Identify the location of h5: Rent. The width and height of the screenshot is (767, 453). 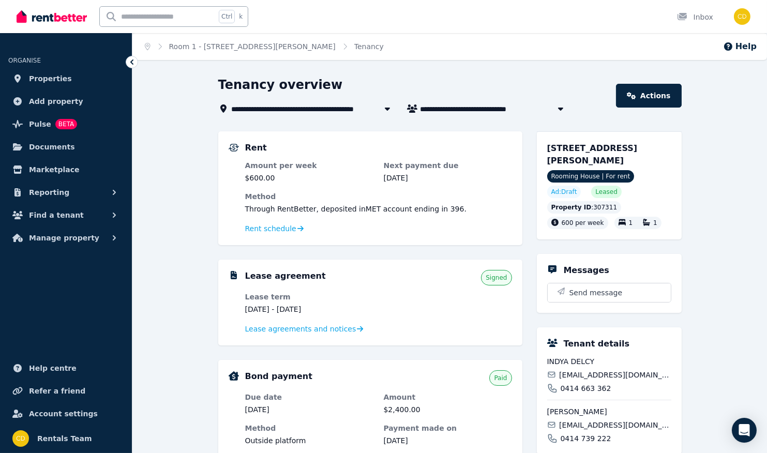
(256, 148).